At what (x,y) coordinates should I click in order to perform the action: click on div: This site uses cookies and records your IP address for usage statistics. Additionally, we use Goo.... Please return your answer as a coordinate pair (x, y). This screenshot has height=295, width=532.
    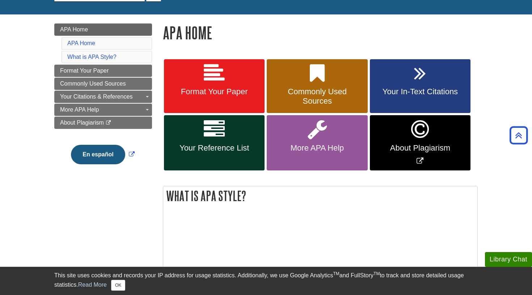
    Looking at the image, I should click on (266, 281).